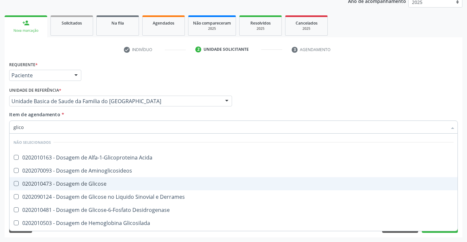 This screenshot has height=242, width=467. Describe the element at coordinates (230, 127) in the screenshot. I see `input: Buscar por procedimentos` at that location.